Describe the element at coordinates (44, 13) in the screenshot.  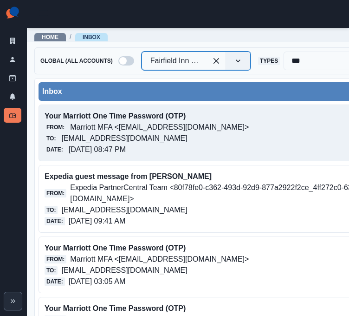
I see `button: Open Menu` at that location.